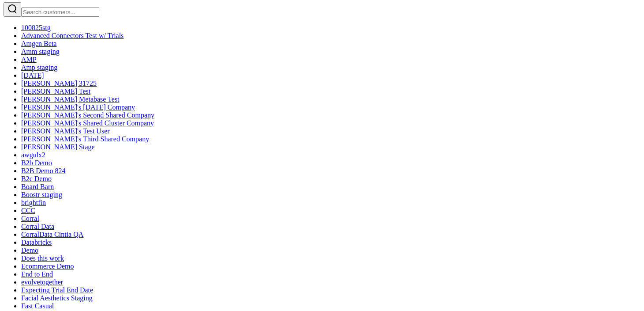 This screenshot has height=311, width=644. I want to click on button: Search customers button, so click(12, 9).